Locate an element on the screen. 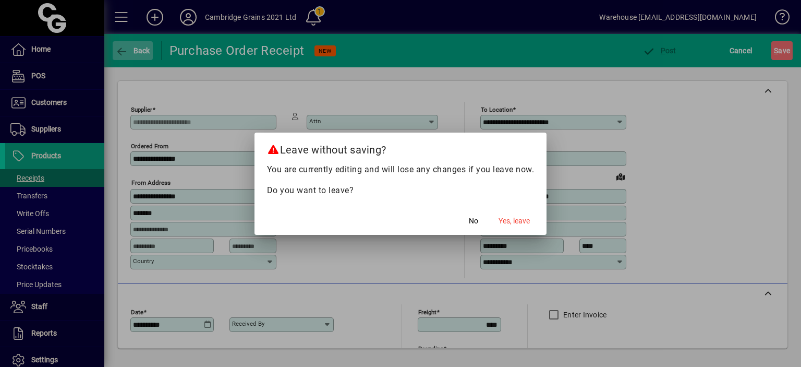 Image resolution: width=801 pixels, height=367 pixels. button: Yes, leave is located at coordinates (514, 221).